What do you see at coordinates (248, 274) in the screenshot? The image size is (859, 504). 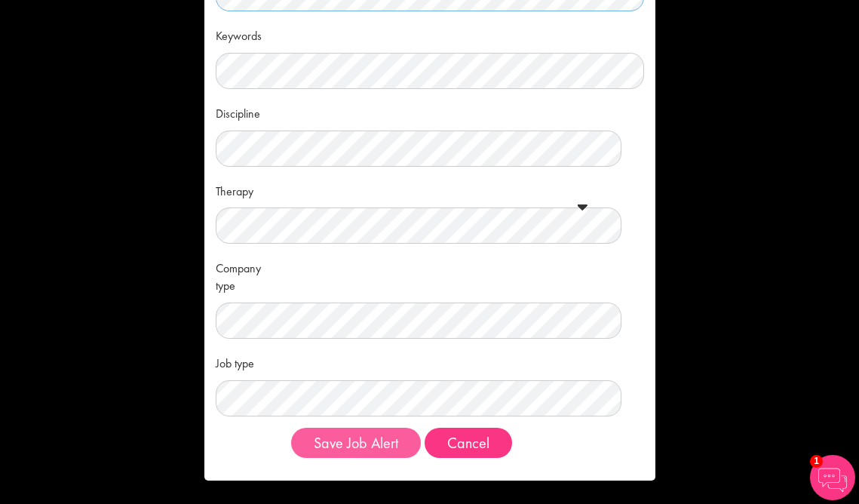 I see `label: Company type` at bounding box center [248, 274].